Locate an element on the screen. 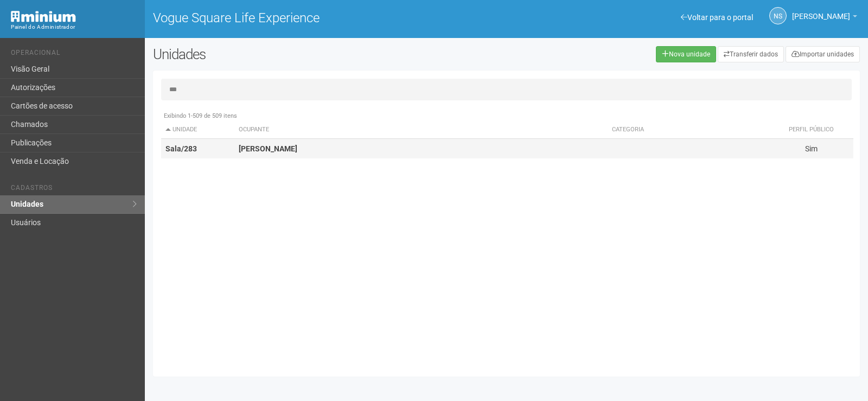 This screenshot has height=401, width=868. div: Painel do Administrador is located at coordinates (74, 27).